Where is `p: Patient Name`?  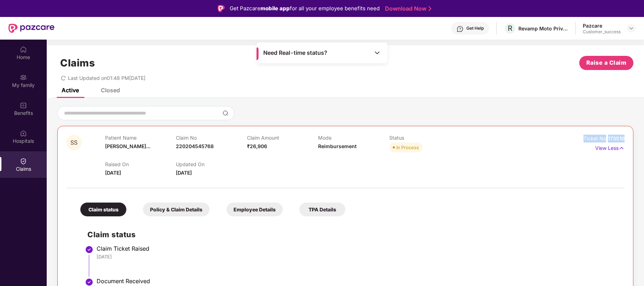 p: Patient Name is located at coordinates (141, 137).